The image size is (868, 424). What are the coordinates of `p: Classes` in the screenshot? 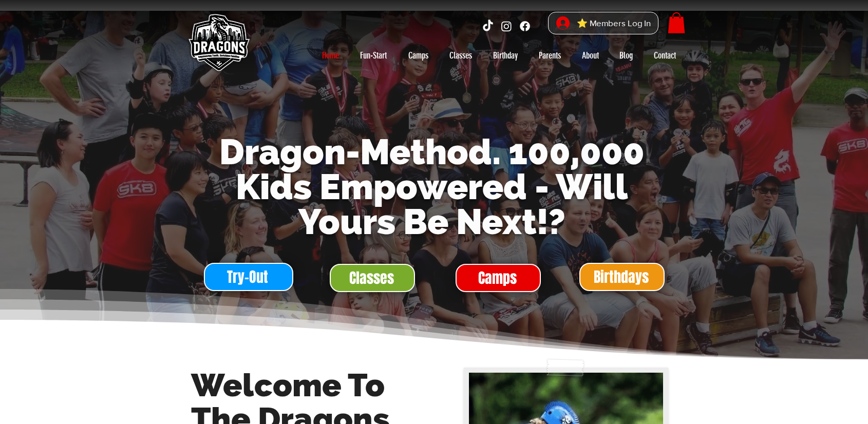 It's located at (461, 56).